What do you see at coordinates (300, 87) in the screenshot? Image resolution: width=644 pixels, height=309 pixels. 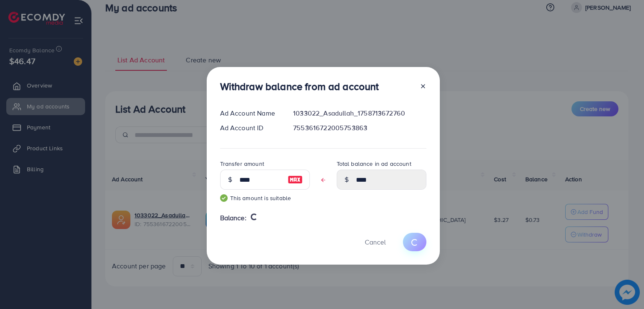 I see `h3: Withdraw balance from ad account` at bounding box center [300, 87].